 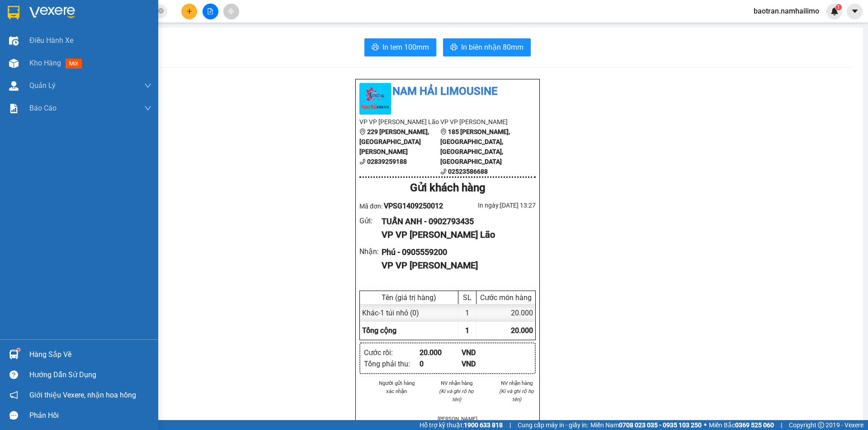 I want to click on div: Cước rồi :, so click(x=391, y=352).